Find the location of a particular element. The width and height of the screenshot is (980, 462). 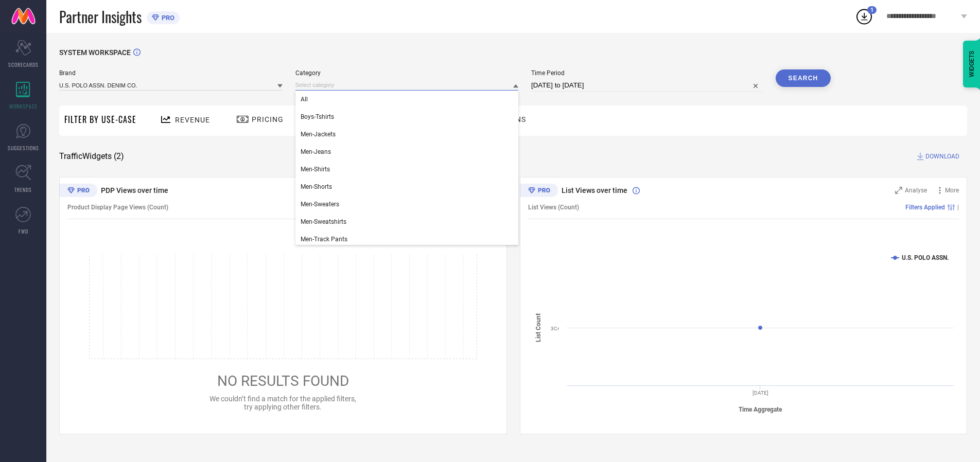

span: Analyse is located at coordinates (915, 190).